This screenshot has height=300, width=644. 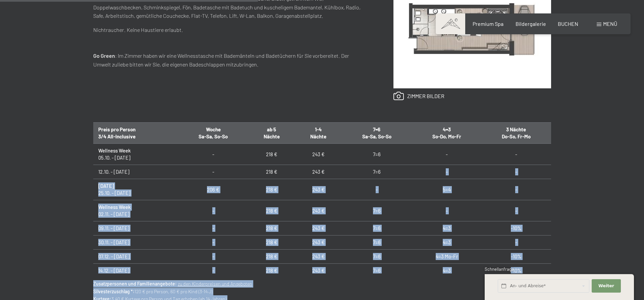 What do you see at coordinates (136, 133) in the screenshot?
I see `th: Preis pro Person 3/4 All-Inclusive` at bounding box center [136, 133].